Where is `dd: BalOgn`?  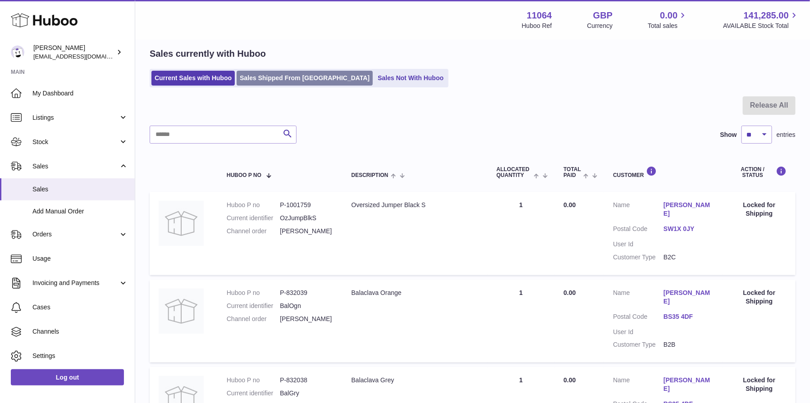
dd: BalOgn is located at coordinates (307, 306).